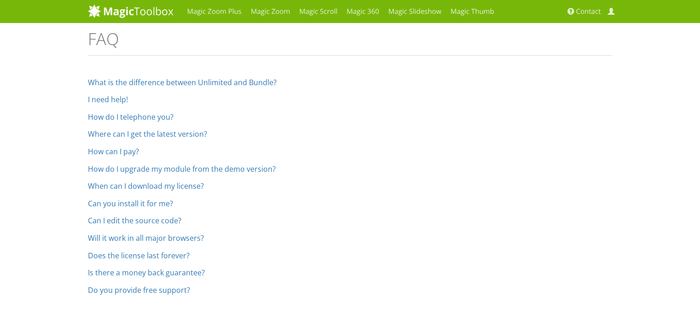  I want to click on a: I need help!, so click(108, 99).